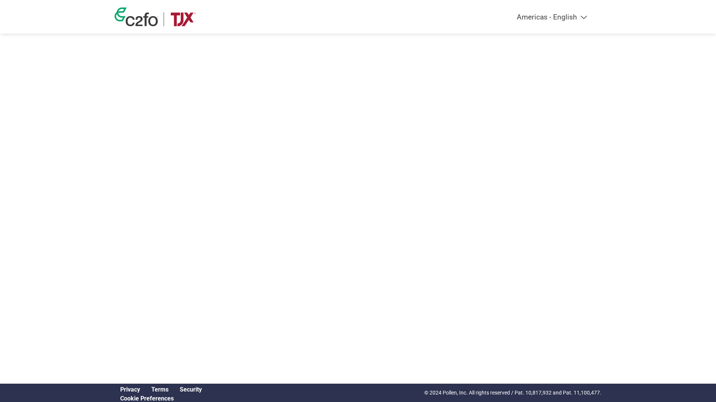  I want to click on p: © 2024 Pollen, Inc. All rights reserved / Pat. 10,817,932 and Pat. 11,100,477., so click(513, 393).